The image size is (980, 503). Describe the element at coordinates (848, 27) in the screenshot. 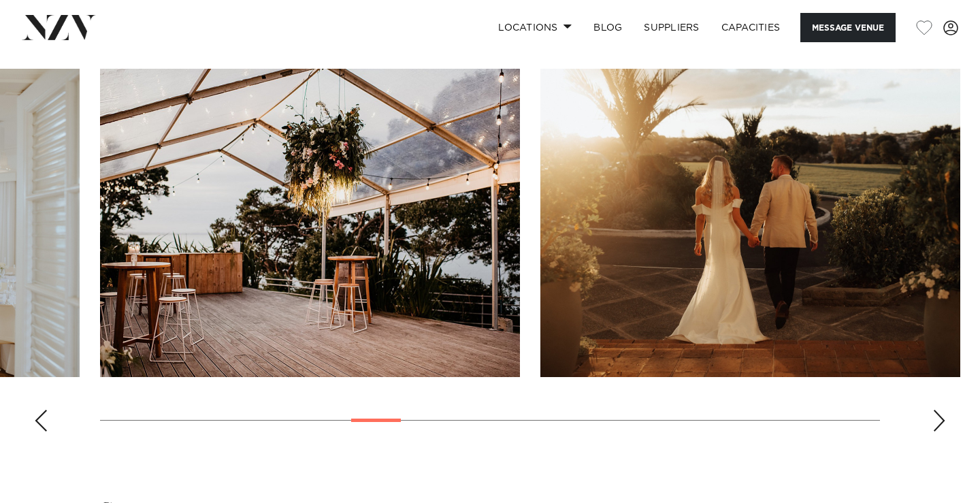

I see `button: Message Venue` at that location.